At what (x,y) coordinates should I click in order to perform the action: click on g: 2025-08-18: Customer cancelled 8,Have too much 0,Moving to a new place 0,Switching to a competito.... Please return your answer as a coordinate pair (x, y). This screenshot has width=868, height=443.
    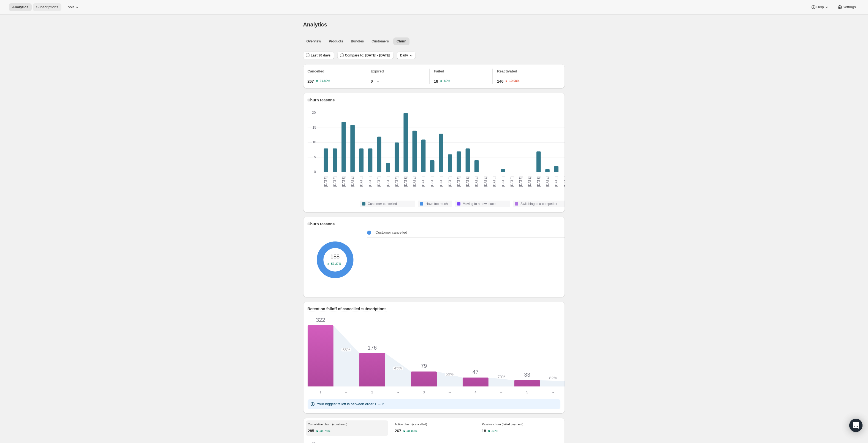
    Looking at the image, I should click on (467, 143).